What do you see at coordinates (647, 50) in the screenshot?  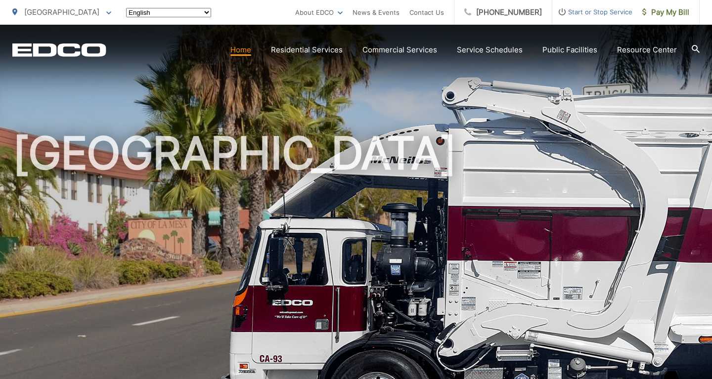 I see `a: Resource Center` at bounding box center [647, 50].